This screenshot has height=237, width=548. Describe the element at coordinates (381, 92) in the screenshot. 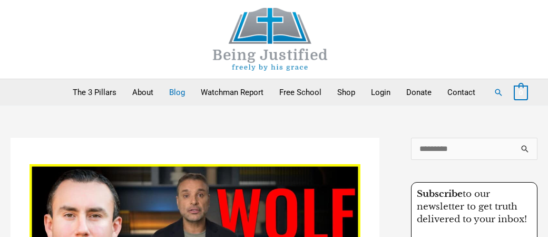

I see `a: Login` at that location.